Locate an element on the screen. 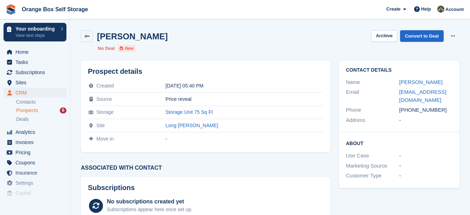  div: Address is located at coordinates (372, 120).